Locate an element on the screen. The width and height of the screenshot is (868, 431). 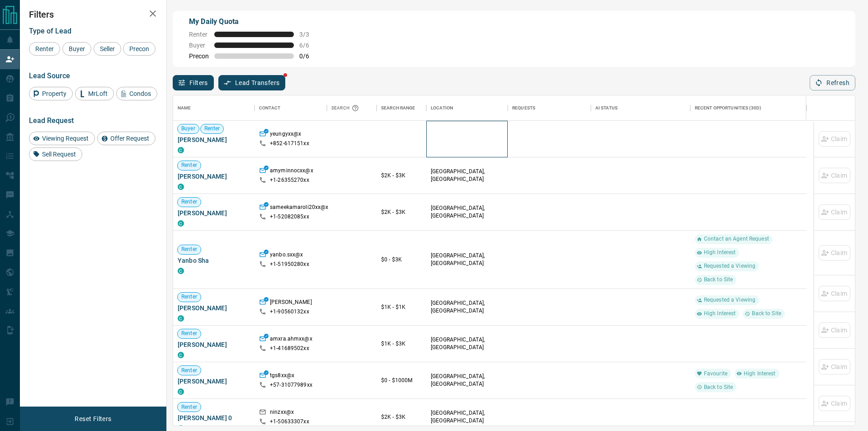
p: +1- 41689502xx is located at coordinates (290, 348).